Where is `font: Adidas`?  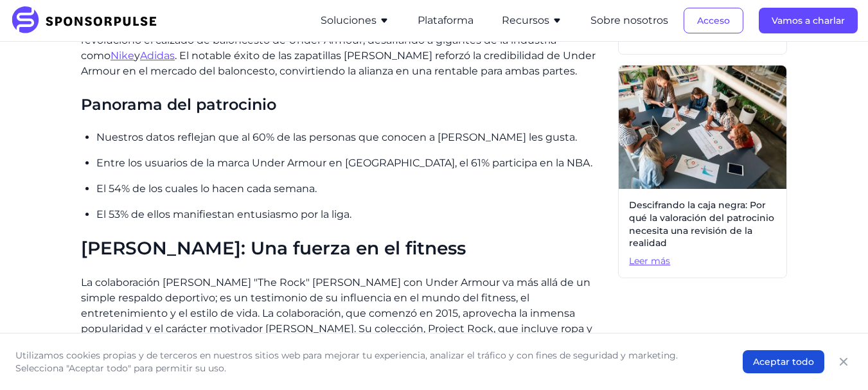 font: Adidas is located at coordinates (158, 55).